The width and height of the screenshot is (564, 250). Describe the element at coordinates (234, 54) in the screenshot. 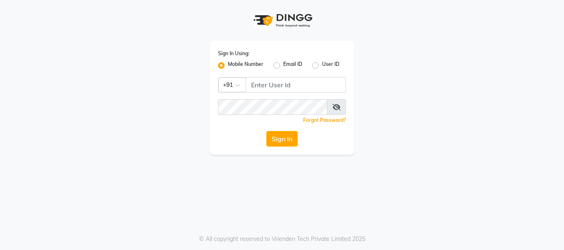

I see `label: Sign In Using:` at that location.